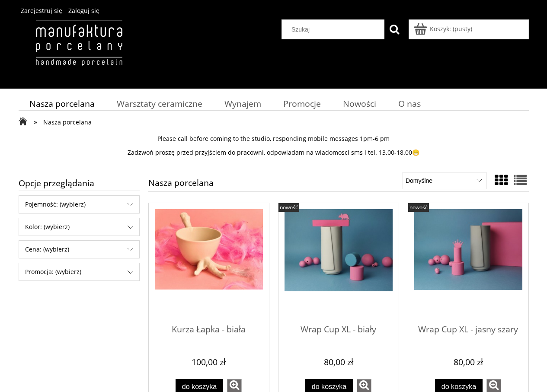 This screenshot has width=547, height=392. Describe the element at coordinates (359, 103) in the screenshot. I see `a: Nowości` at that location.